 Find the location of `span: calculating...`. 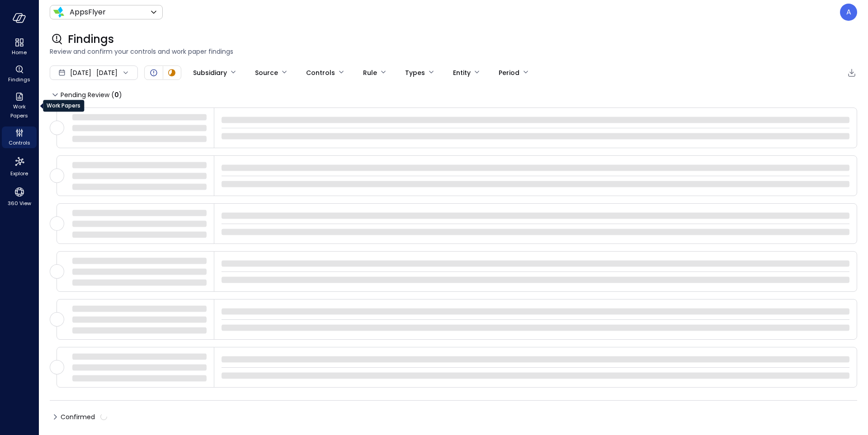

span: calculating... is located at coordinates (103, 416).